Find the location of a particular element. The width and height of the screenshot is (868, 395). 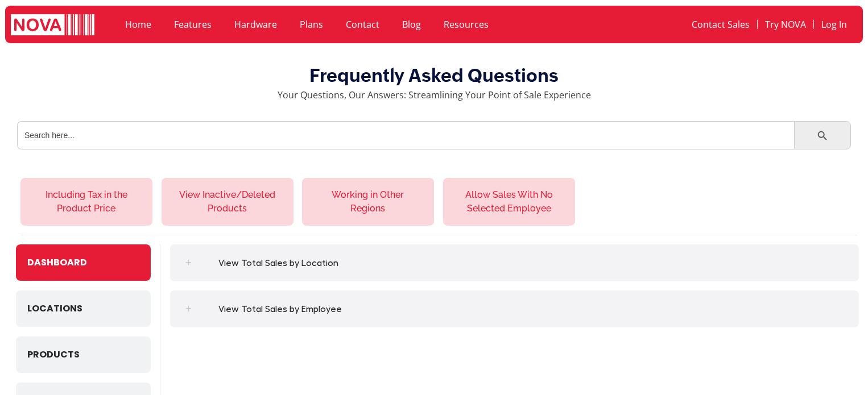

a: Features is located at coordinates (193, 25).